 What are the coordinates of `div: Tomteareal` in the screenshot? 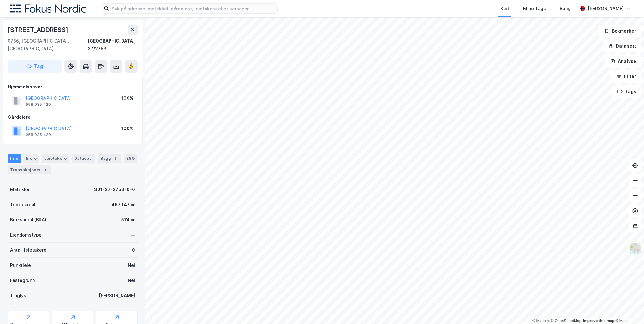 It's located at (23, 204).